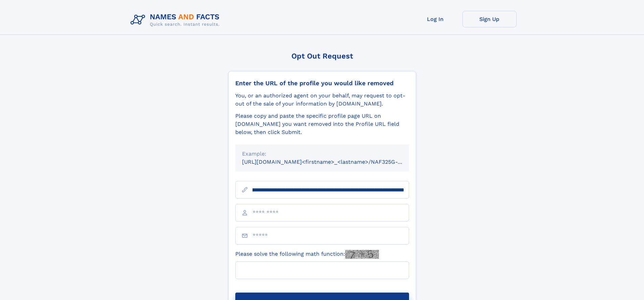 Image resolution: width=644 pixels, height=300 pixels. Describe the element at coordinates (322, 83) in the screenshot. I see `div: Enter the URL of the profile you would like removed` at that location.